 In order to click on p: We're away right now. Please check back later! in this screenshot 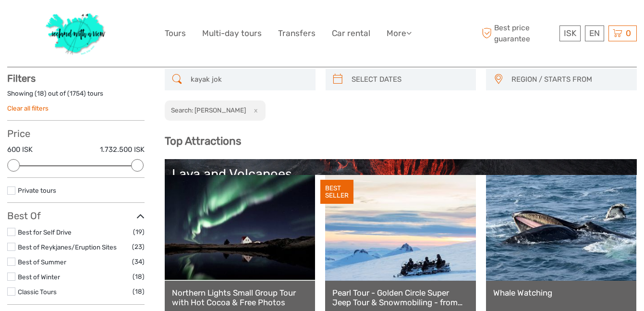, I will do `click(61, 21)`.